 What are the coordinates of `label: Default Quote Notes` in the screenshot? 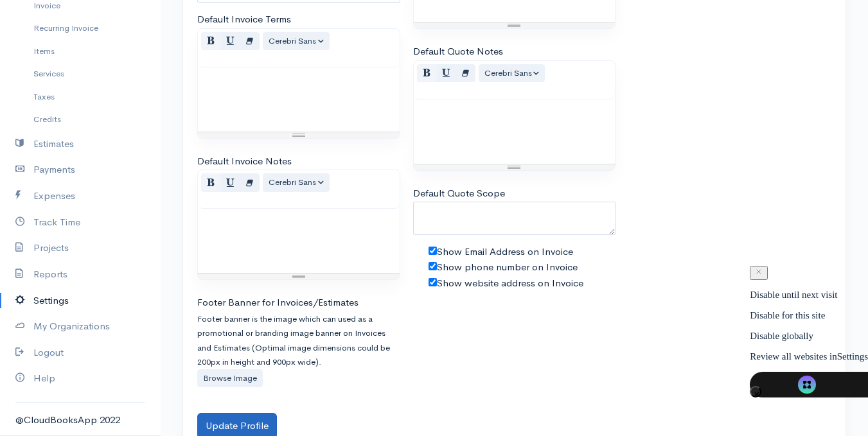 It's located at (458, 52).